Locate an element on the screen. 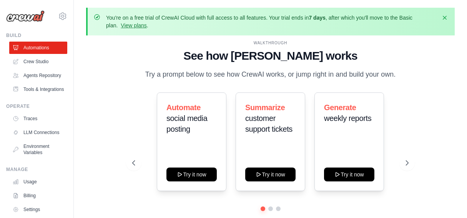 This screenshot has width=467, height=218. a: View plans is located at coordinates (133, 25).